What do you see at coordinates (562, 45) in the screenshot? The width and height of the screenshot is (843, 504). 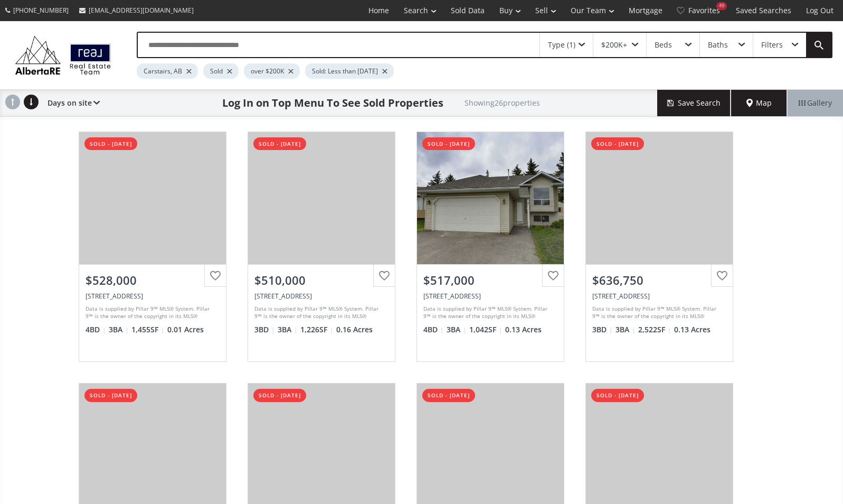 I see `div: Type (1)` at bounding box center [562, 45].